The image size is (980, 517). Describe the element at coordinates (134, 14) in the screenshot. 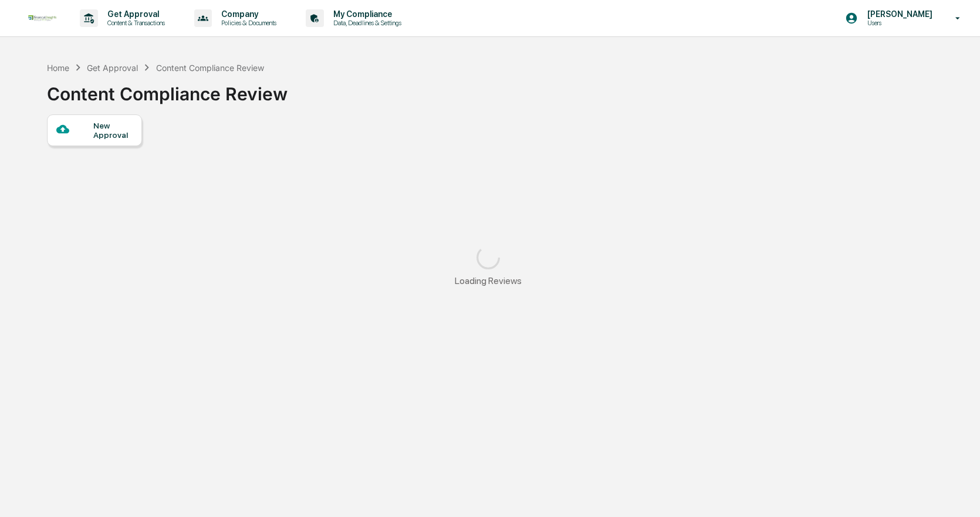

I see `p: Get Approval` at that location.